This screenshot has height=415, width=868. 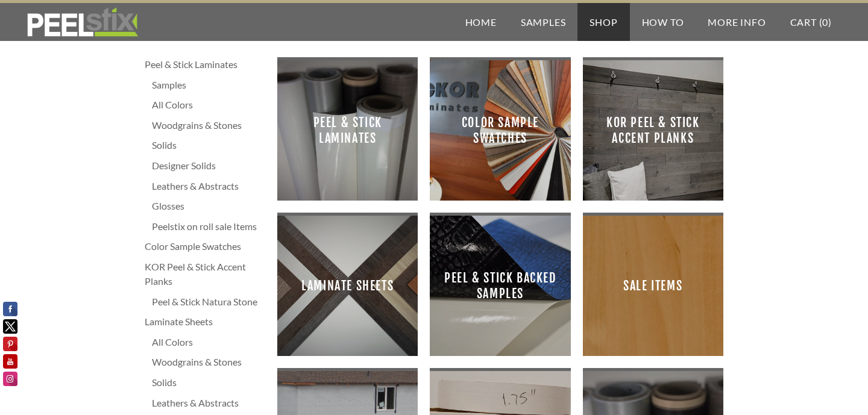 I want to click on span: Peel & Stick Laminates, so click(x=347, y=130).